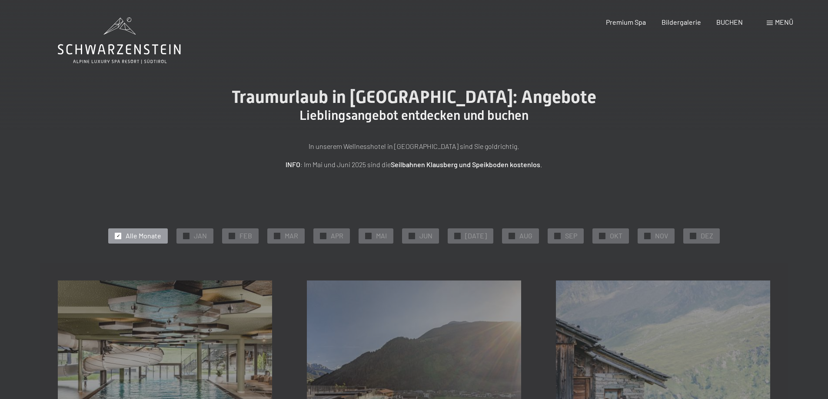 The image size is (828, 399). I want to click on span: JUN, so click(426, 236).